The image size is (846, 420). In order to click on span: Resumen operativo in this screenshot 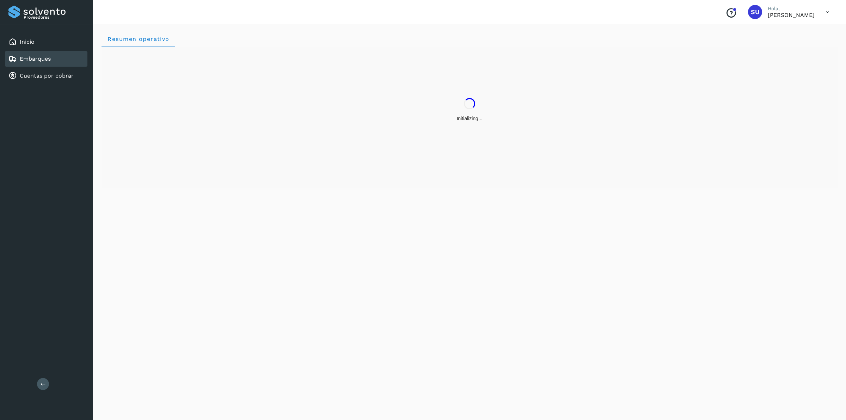, I will do `click(138, 39)`.